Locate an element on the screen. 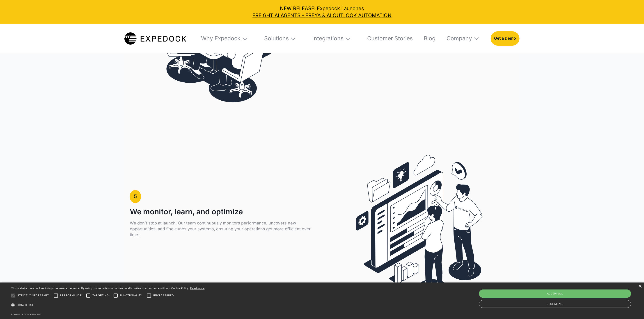 The height and width of the screenshot is (319, 644). a: Customer Stories is located at coordinates (388, 38).